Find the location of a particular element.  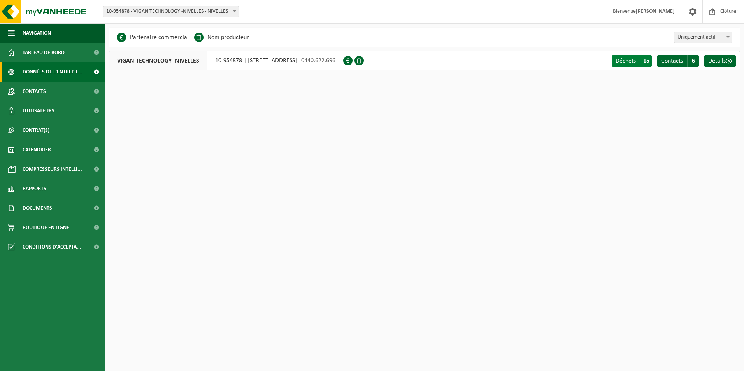

span: Tableau de bord is located at coordinates (44, 53).